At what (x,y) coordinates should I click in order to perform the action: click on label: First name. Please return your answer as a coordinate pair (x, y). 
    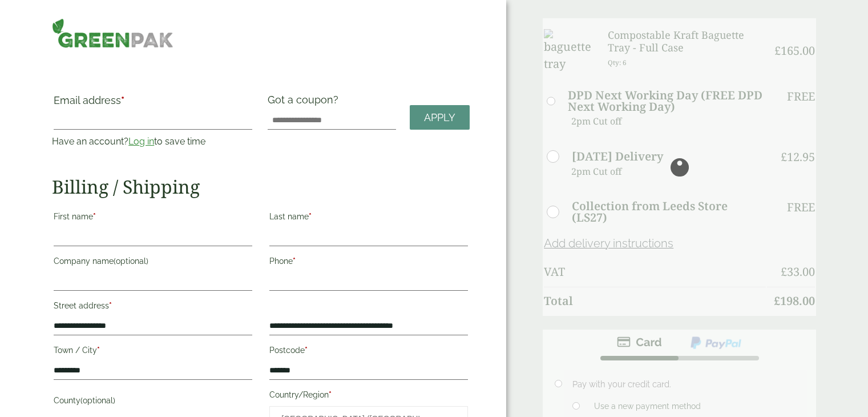
    Looking at the image, I should click on (153, 218).